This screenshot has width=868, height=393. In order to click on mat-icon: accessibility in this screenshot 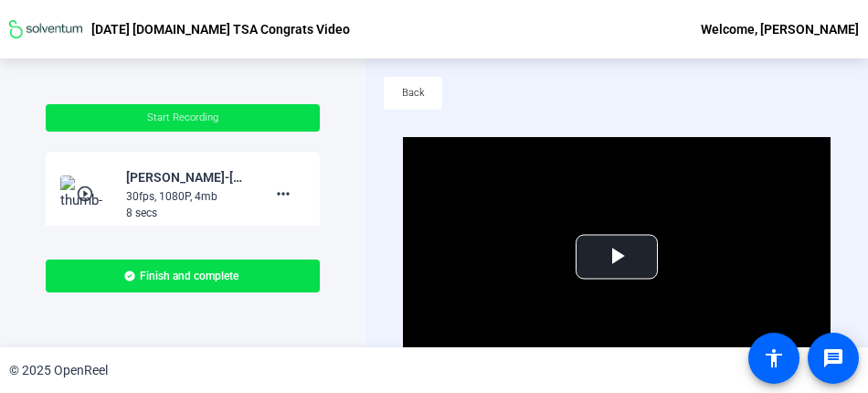, I will do `click(774, 358)`.